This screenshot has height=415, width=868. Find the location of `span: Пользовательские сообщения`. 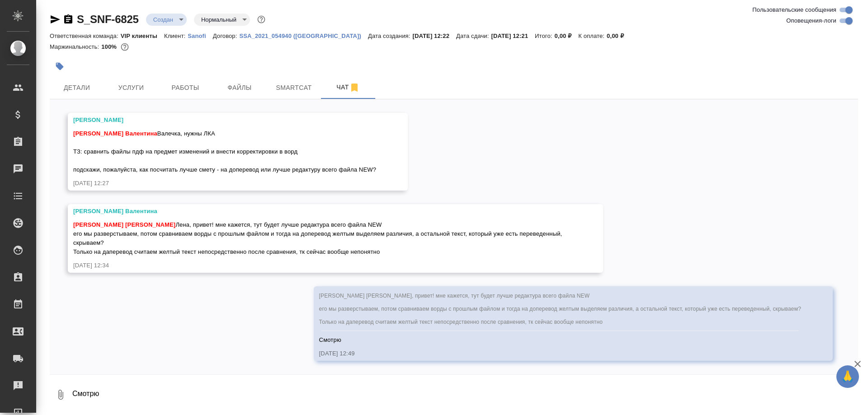

span: Пользовательские сообщения is located at coordinates (794, 10).